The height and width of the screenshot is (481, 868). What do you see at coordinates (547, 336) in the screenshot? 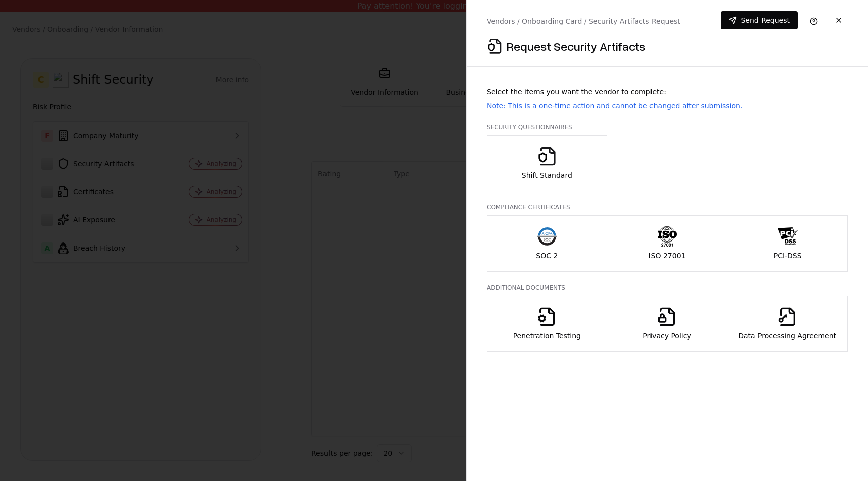
I see `p: Penetration Testing` at bounding box center [547, 336].